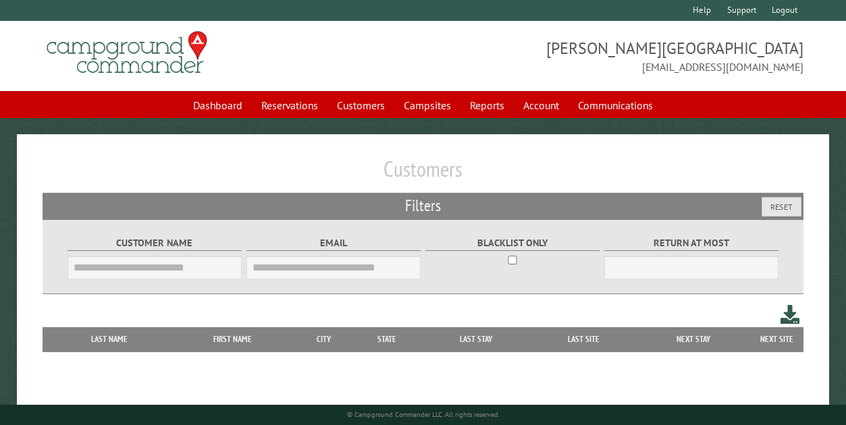  Describe the element at coordinates (512, 243) in the screenshot. I see `label: Blacklist only` at that location.